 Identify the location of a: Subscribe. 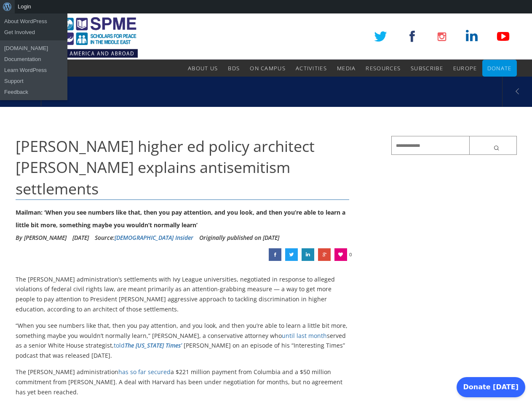
(426, 68).